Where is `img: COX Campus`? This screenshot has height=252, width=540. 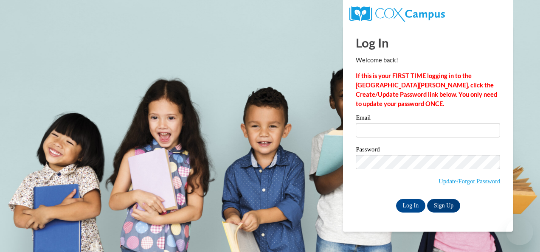
img: COX Campus is located at coordinates (397, 14).